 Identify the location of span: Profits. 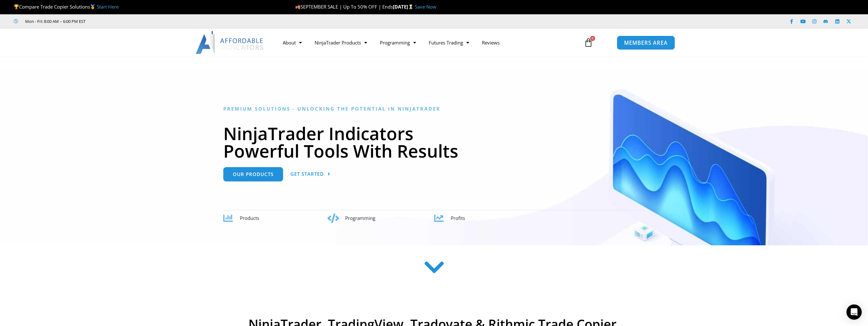
(458, 218).